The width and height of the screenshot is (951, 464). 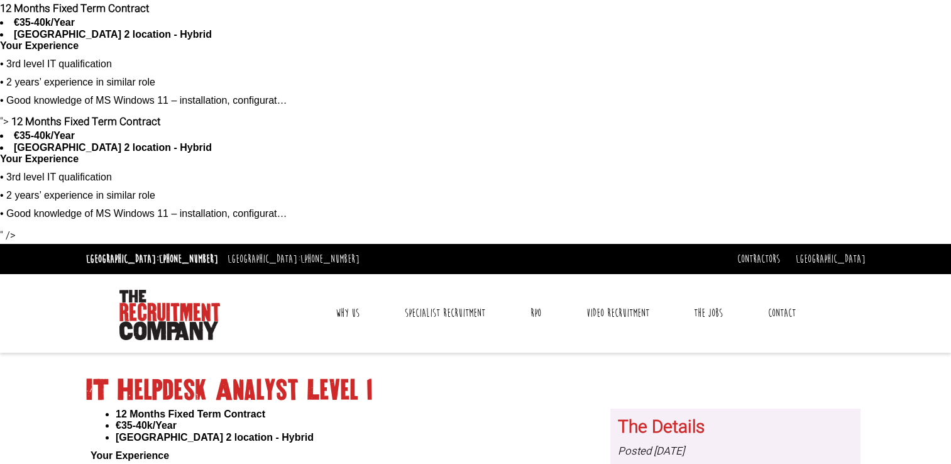 What do you see at coordinates (130, 455) in the screenshot?
I see `strong: Your Experience` at bounding box center [130, 455].